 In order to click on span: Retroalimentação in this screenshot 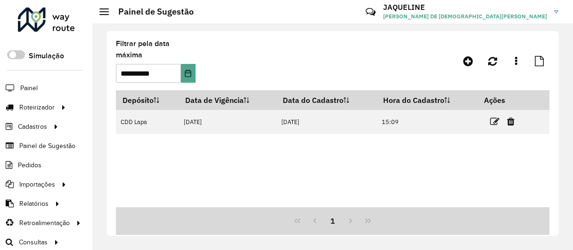, I will do `click(44, 223)`.